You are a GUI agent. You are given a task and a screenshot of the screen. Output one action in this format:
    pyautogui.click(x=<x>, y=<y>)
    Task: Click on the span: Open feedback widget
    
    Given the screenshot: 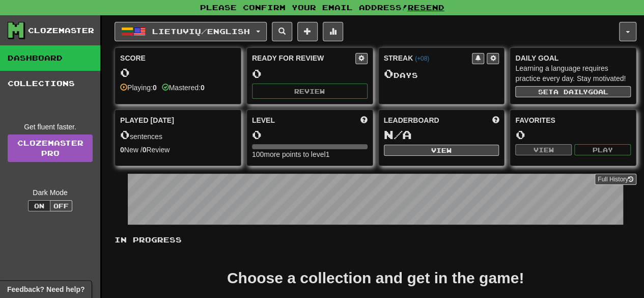 What is the action you would take?
    pyautogui.click(x=46, y=290)
    